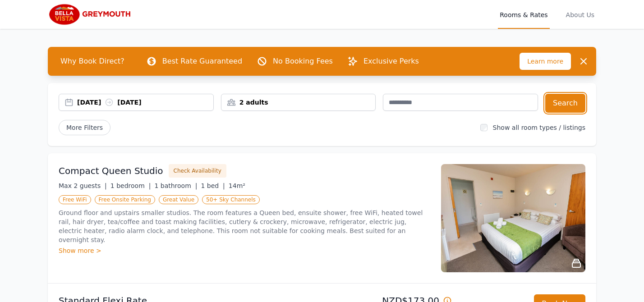 This screenshot has width=644, height=302. Describe the element at coordinates (299, 102) in the screenshot. I see `div: 2 adults` at that location.